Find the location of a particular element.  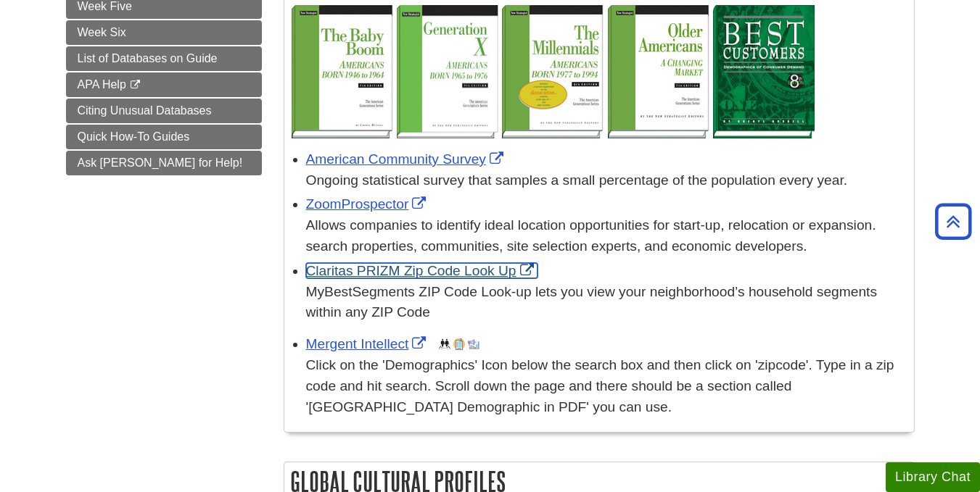

span: Week Six is located at coordinates (102, 32).